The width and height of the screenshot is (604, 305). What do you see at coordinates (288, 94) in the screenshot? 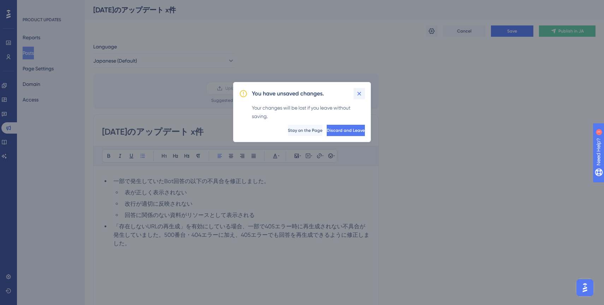
I see `h2: You have unsaved changes.` at bounding box center [288, 94].